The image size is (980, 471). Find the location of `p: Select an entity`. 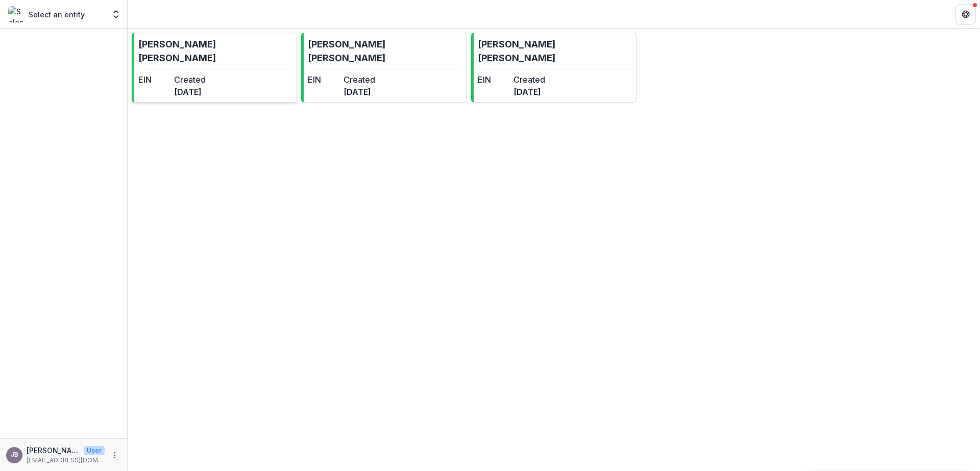

p: Select an entity is located at coordinates (56, 14).